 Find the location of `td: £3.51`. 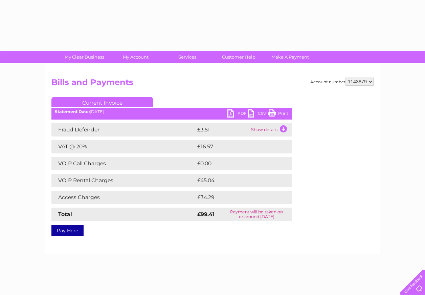

td: £3.51 is located at coordinates (223, 130).